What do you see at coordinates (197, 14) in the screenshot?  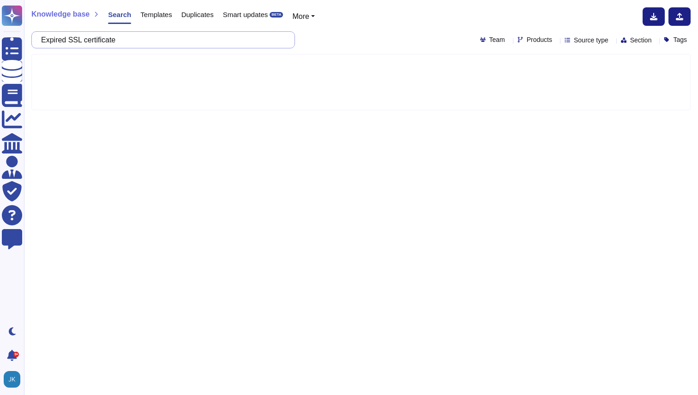 I see `span: Duplicates` at bounding box center [197, 14].